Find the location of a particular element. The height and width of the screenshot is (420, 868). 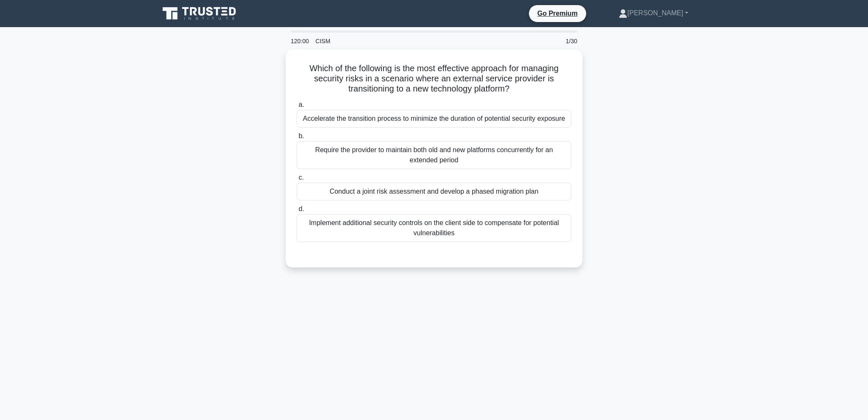

h5: Which of the following is the most effective approach for managing security risks in a scenario w... is located at coordinates (434, 79).